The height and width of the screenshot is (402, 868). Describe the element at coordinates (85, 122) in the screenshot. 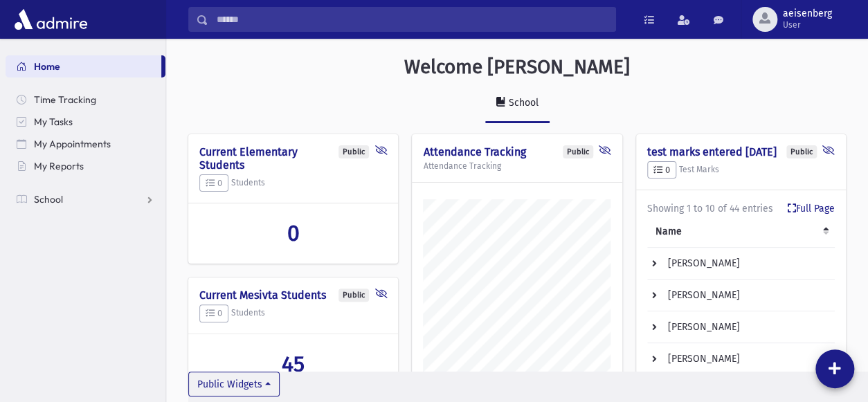

I see `a: My Tasks` at that location.